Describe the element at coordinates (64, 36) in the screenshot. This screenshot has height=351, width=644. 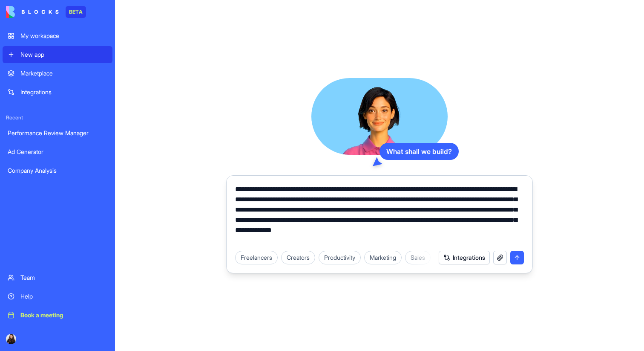
I see `div: My workspace` at that location.